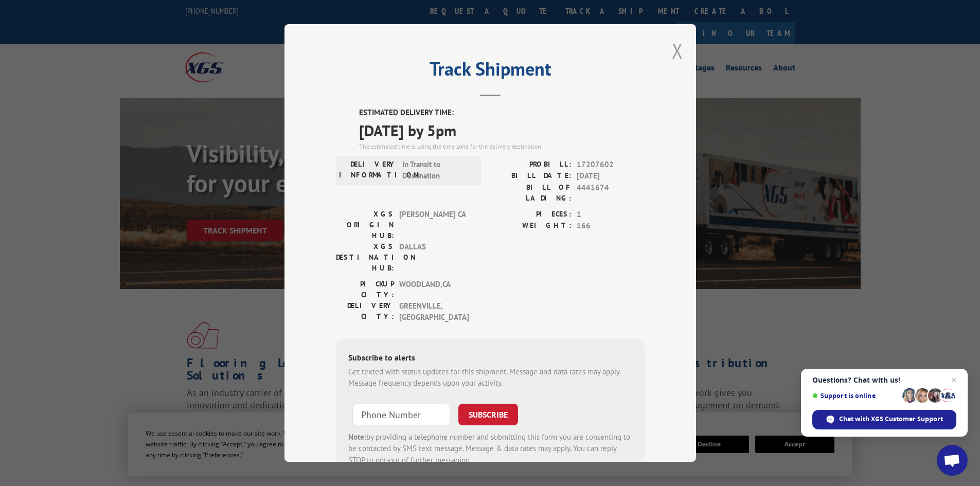  I want to click on span: 4441674, so click(610, 193).